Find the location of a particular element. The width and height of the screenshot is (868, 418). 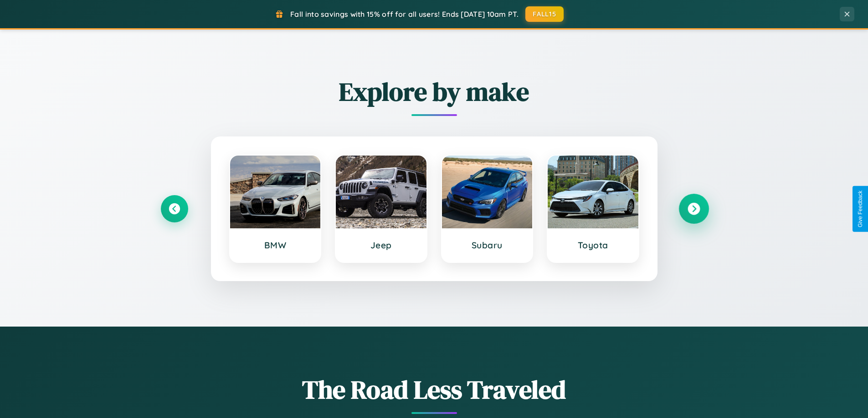

h3: Subaru is located at coordinates (487, 246).